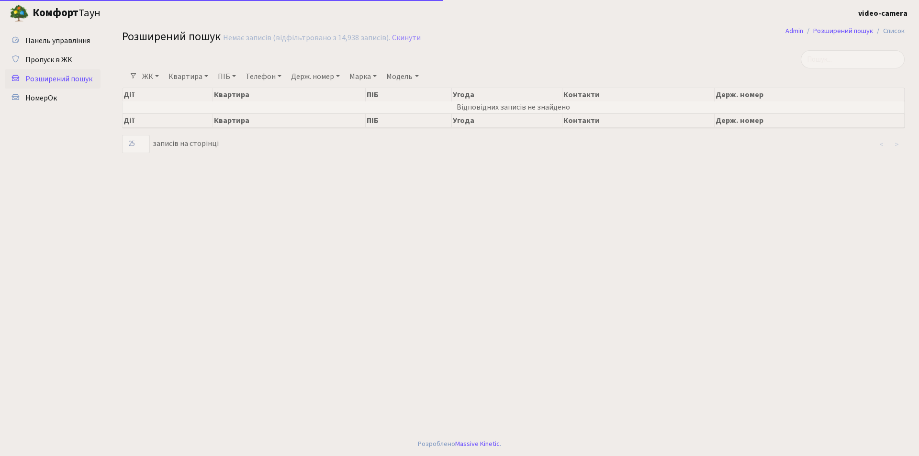 Image resolution: width=919 pixels, height=456 pixels. Describe the element at coordinates (136, 144) in the screenshot. I see `select: записів на сторінці` at that location.